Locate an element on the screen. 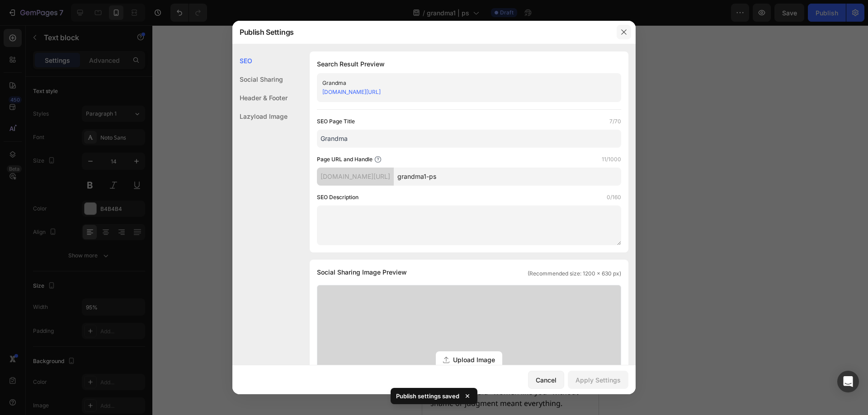 Image resolution: width=868 pixels, height=415 pixels. span: The way she said "women like you" without shame or judgment meant everything. is located at coordinates (82, 372).